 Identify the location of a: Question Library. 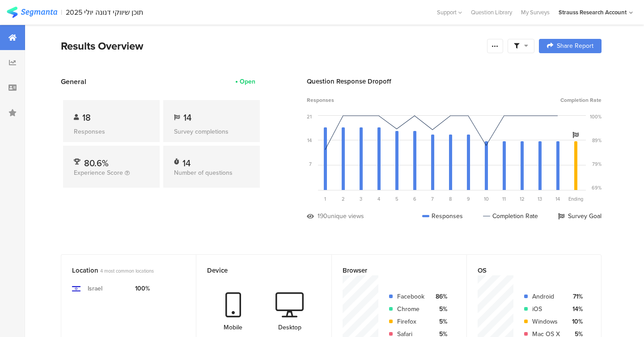
(492, 12).